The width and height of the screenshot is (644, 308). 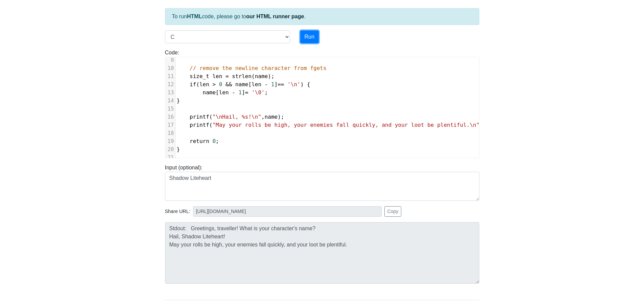 I want to click on span: "May your rolls be high, your enemies fall quickly, and your loot be plentiful.\n", so click(x=346, y=125).